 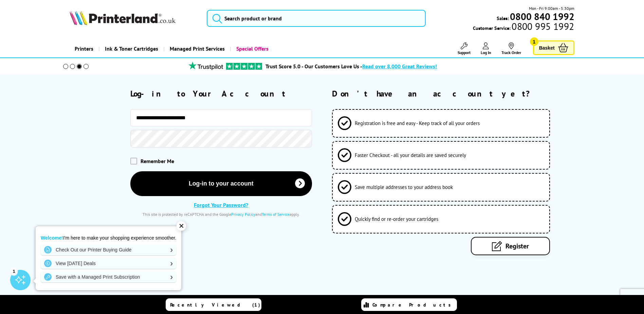 I want to click on a: Printers, so click(x=84, y=49).